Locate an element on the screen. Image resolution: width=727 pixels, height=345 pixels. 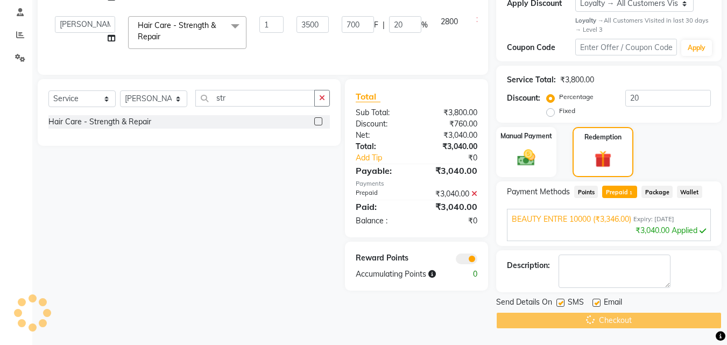
div: Reward Points is located at coordinates (382, 258).